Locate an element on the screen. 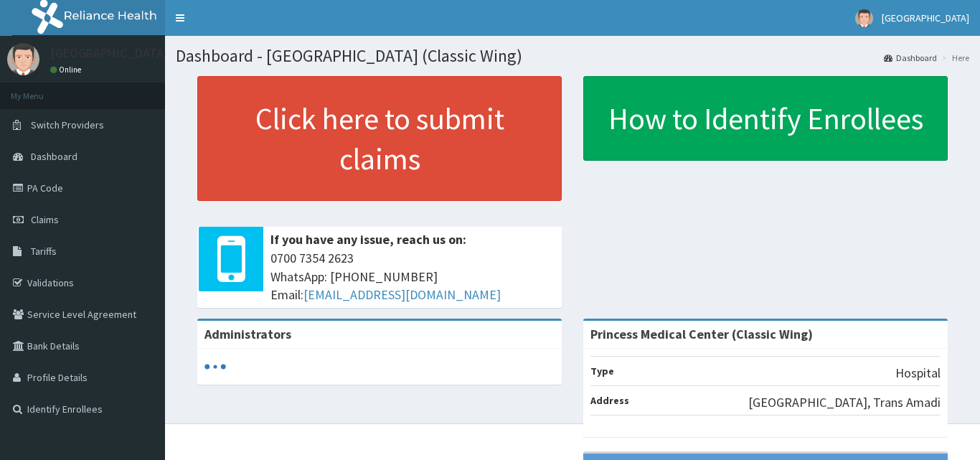 The width and height of the screenshot is (980, 460). b: Type is located at coordinates (602, 371).